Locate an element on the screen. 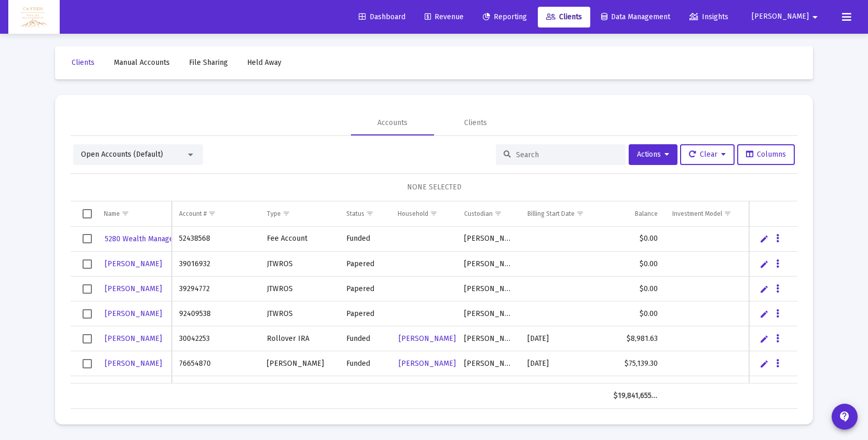  div: Billing Start Date is located at coordinates (551, 214).